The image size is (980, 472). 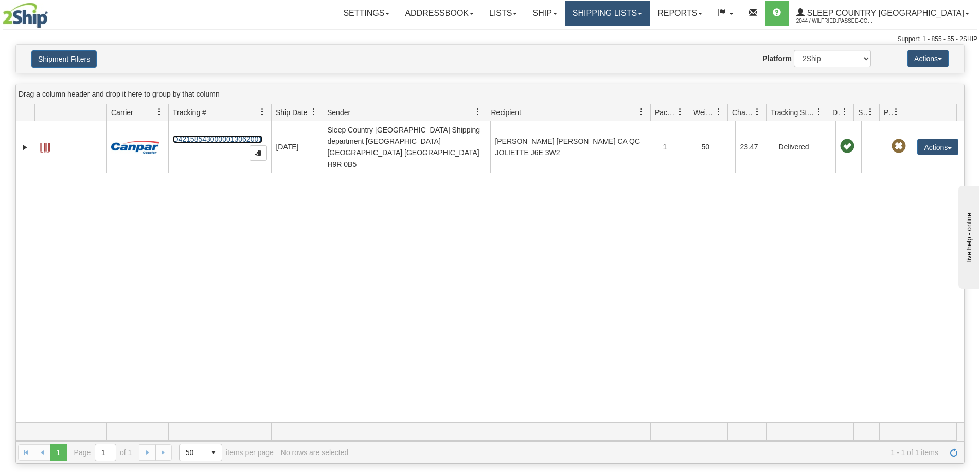 I want to click on a: Charge filter column settings, so click(x=758, y=112).